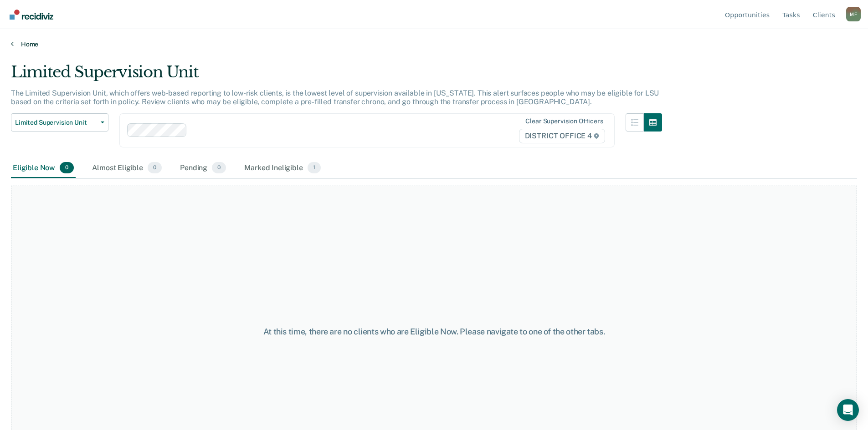  What do you see at coordinates (43, 169) in the screenshot?
I see `div: Eligible Now0` at bounding box center [43, 169].